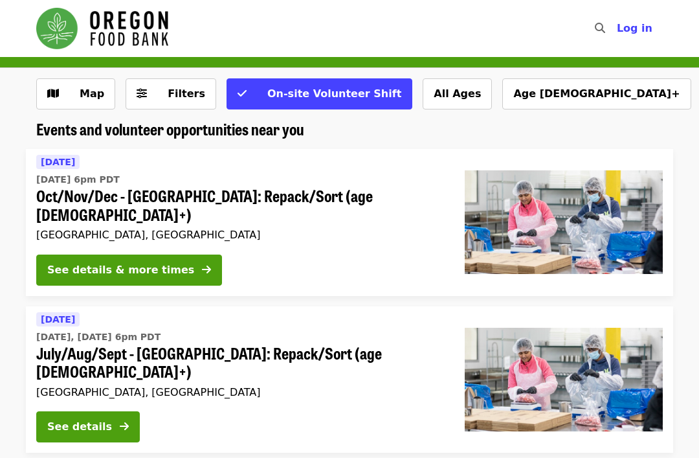 The height and width of the screenshot is (458, 699). Describe the element at coordinates (242, 93) in the screenshot. I see `i: check icon` at that location.